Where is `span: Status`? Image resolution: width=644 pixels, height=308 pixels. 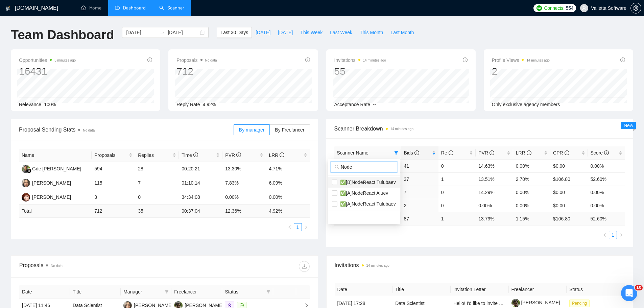 span: Status is located at coordinates (244, 292).